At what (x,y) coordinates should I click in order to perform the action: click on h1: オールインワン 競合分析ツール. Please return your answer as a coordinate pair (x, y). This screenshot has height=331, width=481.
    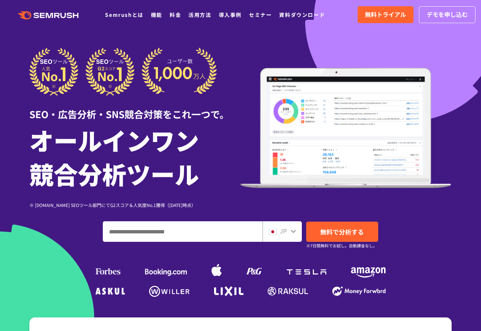
    Looking at the image, I should click on (135, 157).